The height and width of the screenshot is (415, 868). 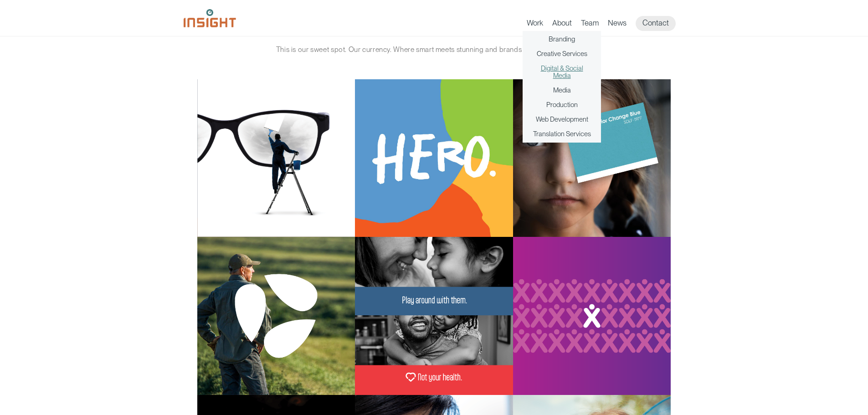 What do you see at coordinates (592, 158) in the screenshot?
I see `img: South Dakota Department of Health – Childhood Lead Poisoning Prevention` at bounding box center [592, 158].